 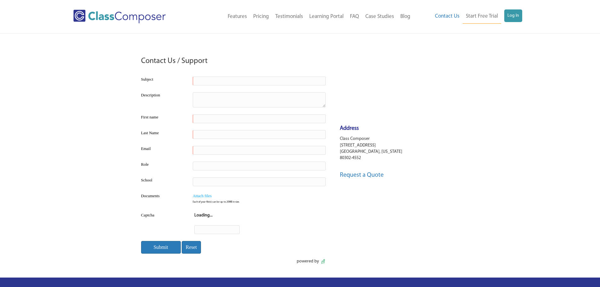 I want to click on a: Blog, so click(x=405, y=17).